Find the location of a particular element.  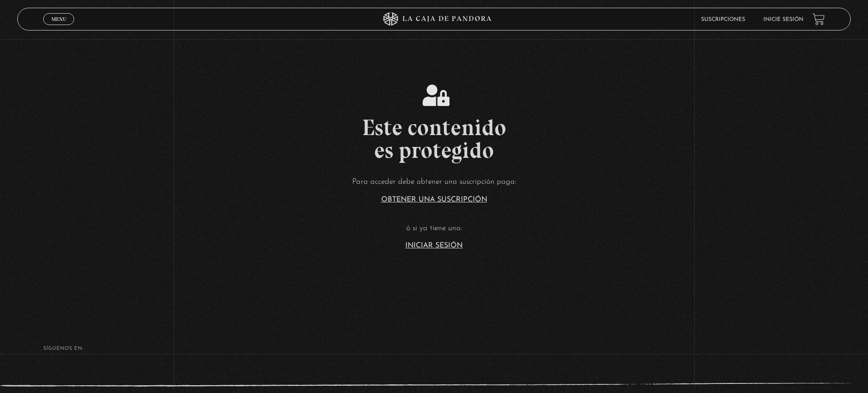

a: Suscripciones is located at coordinates (723, 19).